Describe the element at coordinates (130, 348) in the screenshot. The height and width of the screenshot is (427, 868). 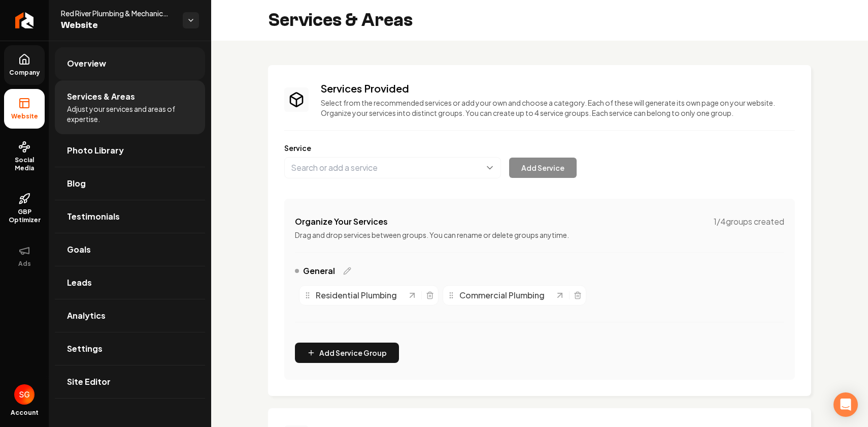
I see `a: Settings` at that location.